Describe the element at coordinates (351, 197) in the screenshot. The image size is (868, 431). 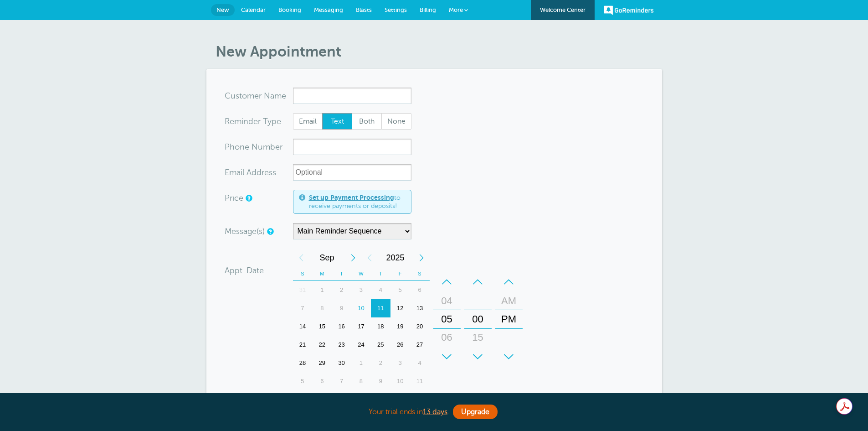
I see `a: Set up Payment Processing` at that location.